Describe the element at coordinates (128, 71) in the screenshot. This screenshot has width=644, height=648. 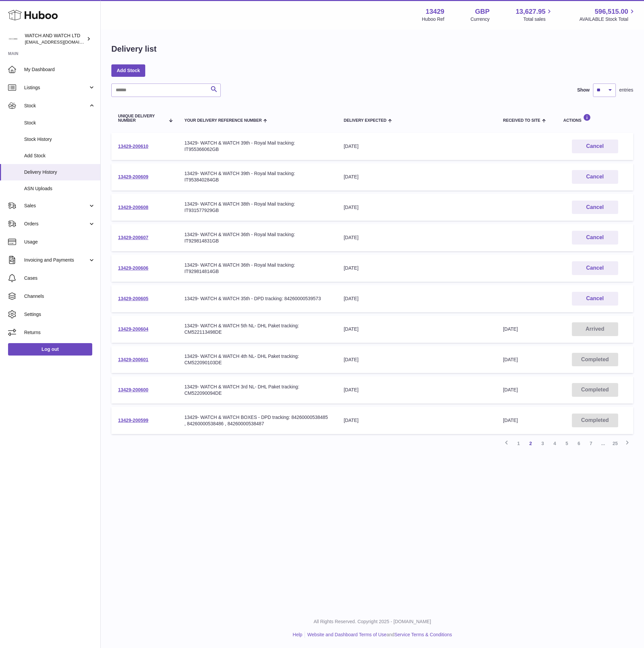
I see `a: Add Stock` at that location.